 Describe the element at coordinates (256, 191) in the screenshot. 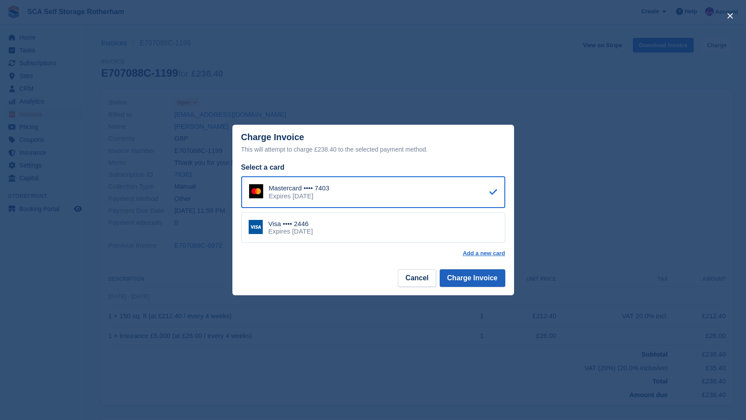

I see `img: Mastercard Logo` at that location.